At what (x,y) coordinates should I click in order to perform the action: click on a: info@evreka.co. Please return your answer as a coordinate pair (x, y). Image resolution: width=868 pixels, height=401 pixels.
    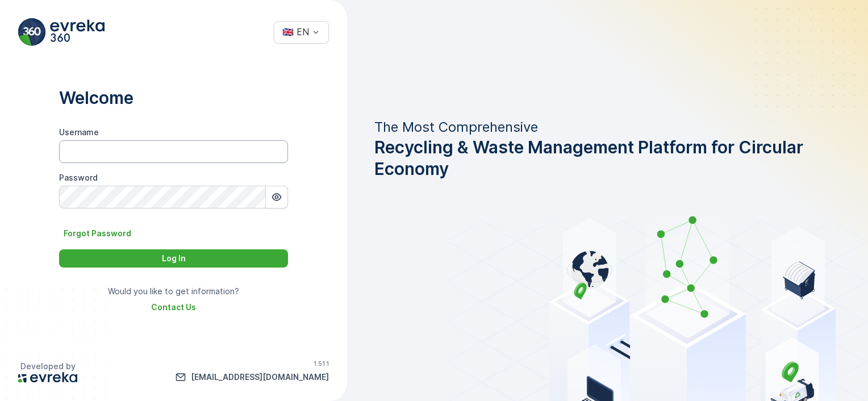
    Looking at the image, I should click on (252, 378).